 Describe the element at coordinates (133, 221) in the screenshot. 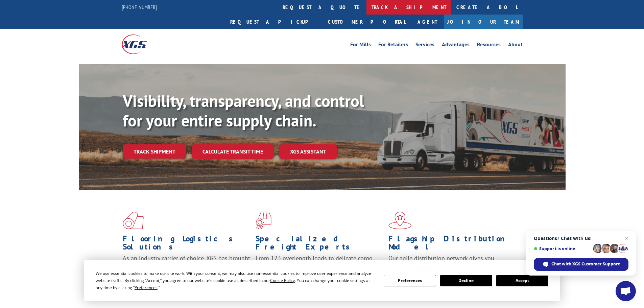

I see `img: xgs-icon-total-supply-chain-intelligence-red` at that location.